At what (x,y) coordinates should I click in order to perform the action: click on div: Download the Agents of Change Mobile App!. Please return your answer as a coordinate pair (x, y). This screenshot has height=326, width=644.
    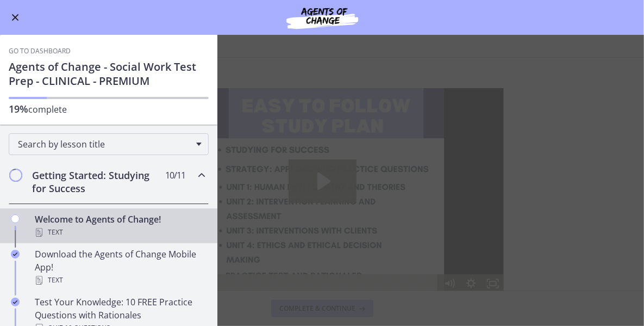
    Looking at the image, I should click on (120, 267).